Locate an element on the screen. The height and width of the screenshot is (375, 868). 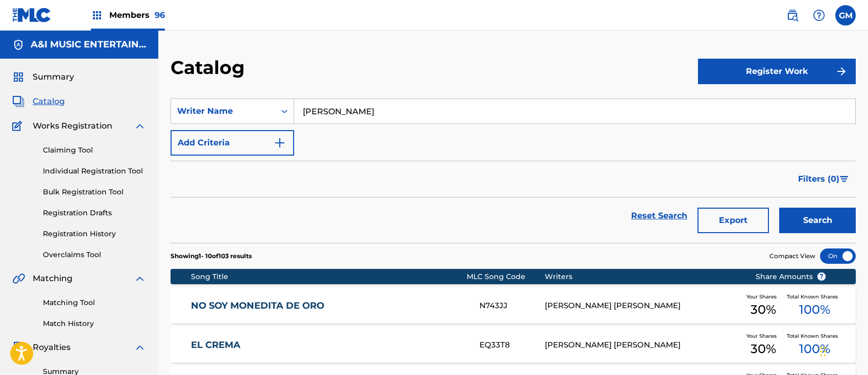
span: Filters ( 0 ) is located at coordinates (818, 179).